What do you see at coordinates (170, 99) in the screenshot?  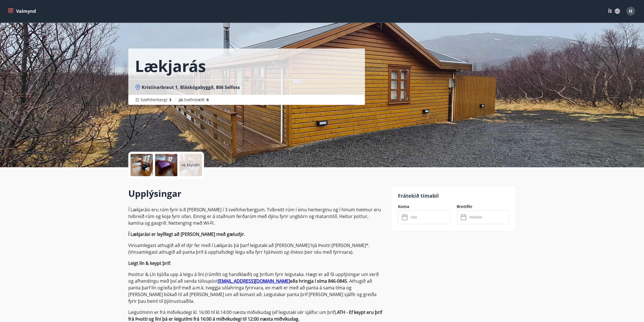 I see `span: 3` at bounding box center [170, 99].